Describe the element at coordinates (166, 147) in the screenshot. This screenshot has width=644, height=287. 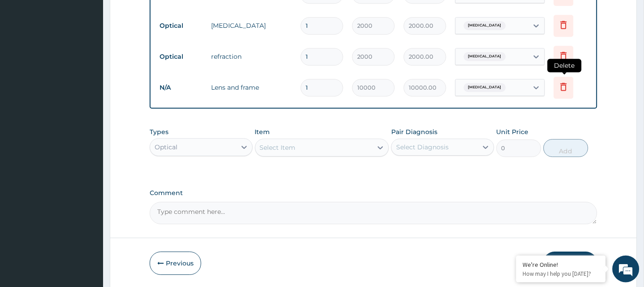
I see `div: Optical` at that location.